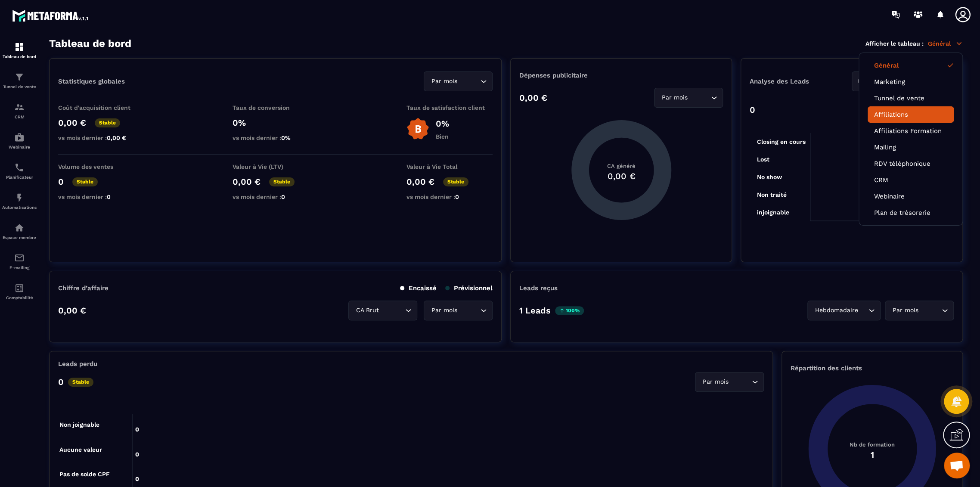 The image size is (980, 487). Describe the element at coordinates (19, 141) in the screenshot. I see `a: automationsautomationsWebinaire` at that location.